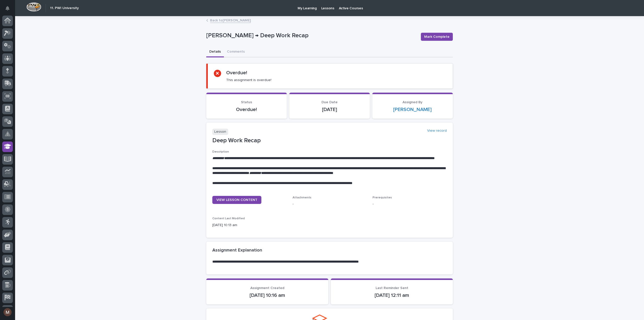  I want to click on span: VIEW LESSON CONTENT, so click(237, 200).